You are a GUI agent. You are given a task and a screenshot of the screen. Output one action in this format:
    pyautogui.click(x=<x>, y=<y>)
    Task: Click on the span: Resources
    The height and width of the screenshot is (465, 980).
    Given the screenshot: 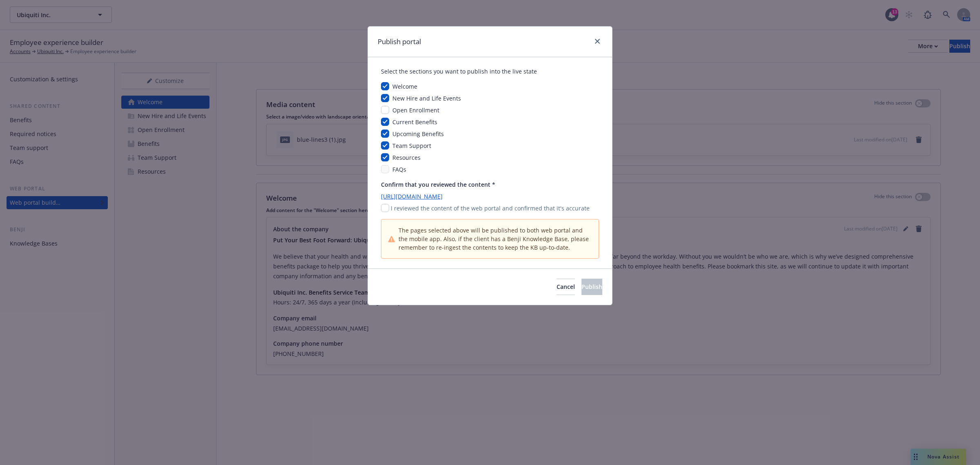 What is the action you would take?
    pyautogui.click(x=407, y=157)
    